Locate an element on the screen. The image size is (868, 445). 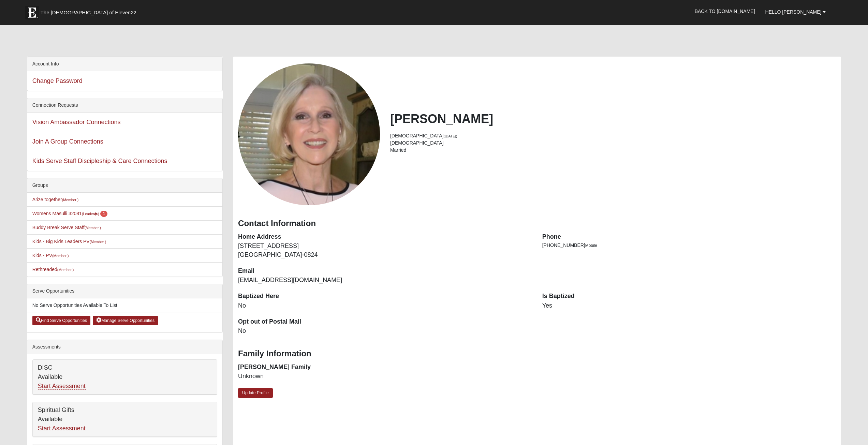
div: Spiritual Gifts Available is located at coordinates (125, 419).